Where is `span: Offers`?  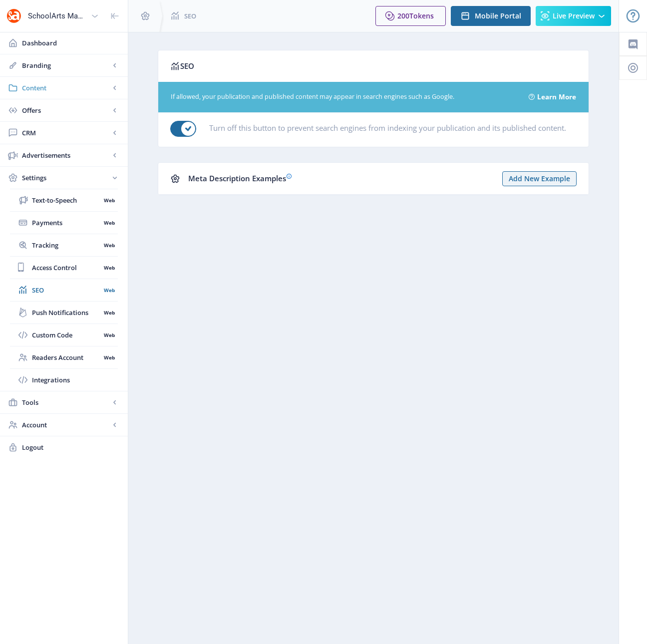 span: Offers is located at coordinates (65, 110).